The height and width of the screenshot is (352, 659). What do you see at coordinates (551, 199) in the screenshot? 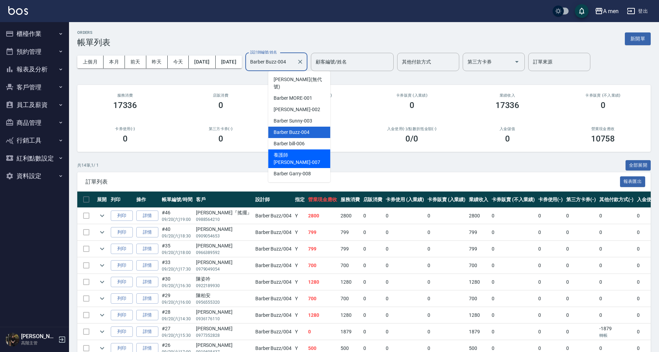
I see `th: 卡券使用(-)` at bounding box center [551, 199].